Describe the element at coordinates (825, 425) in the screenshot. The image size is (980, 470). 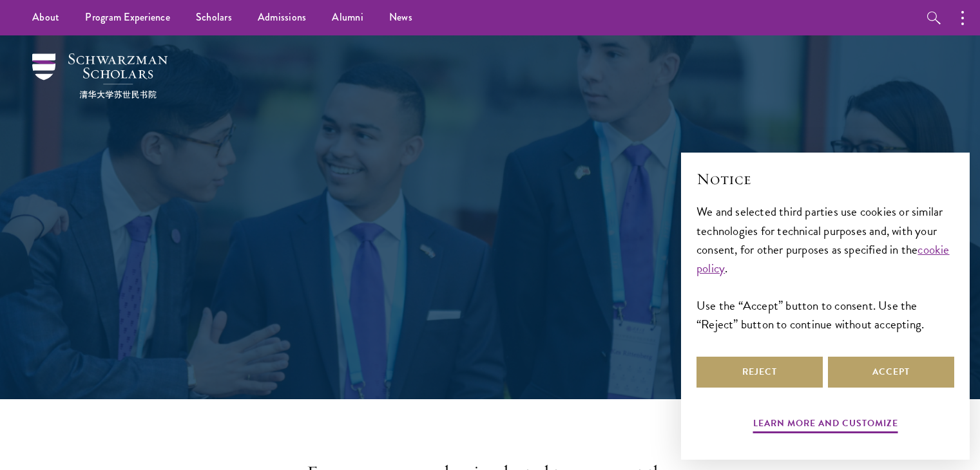
I see `button: Learn more and customize` at that location.